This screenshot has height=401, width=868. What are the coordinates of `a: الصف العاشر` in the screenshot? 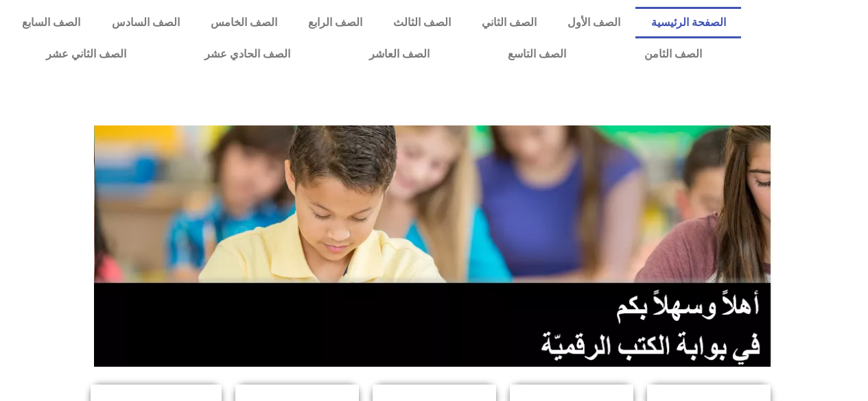 It's located at (400, 54).